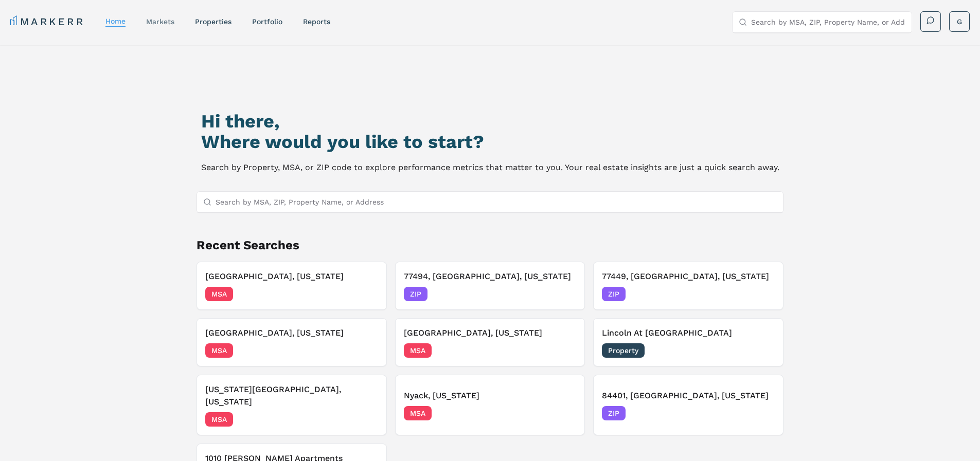 This screenshot has height=461, width=980. Describe the element at coordinates (490, 245) in the screenshot. I see `h2: Recent Searches` at that location.